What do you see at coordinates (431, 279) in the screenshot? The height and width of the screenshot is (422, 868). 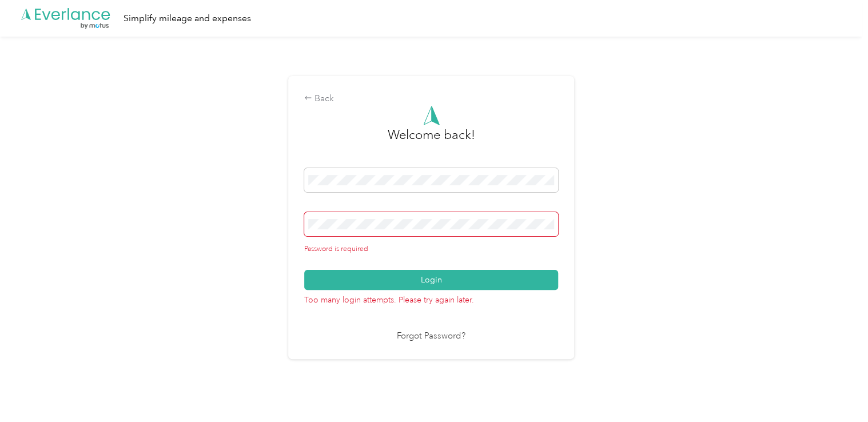 I see `button: Login` at bounding box center [431, 279].